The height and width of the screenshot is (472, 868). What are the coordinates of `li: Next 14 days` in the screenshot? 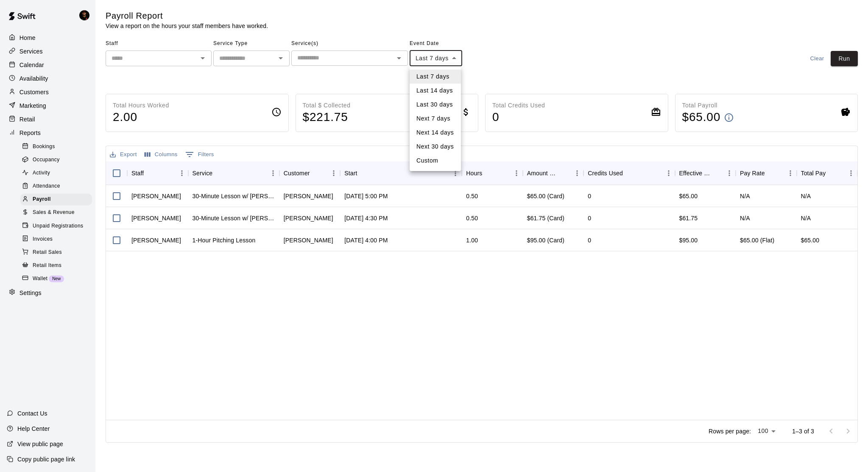 It's located at (435, 132).